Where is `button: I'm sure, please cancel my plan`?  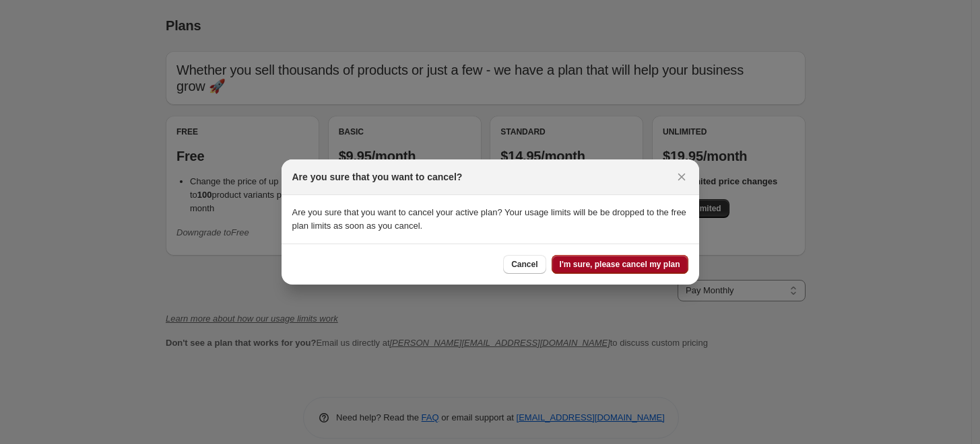 button: I'm sure, please cancel my plan is located at coordinates (619, 264).